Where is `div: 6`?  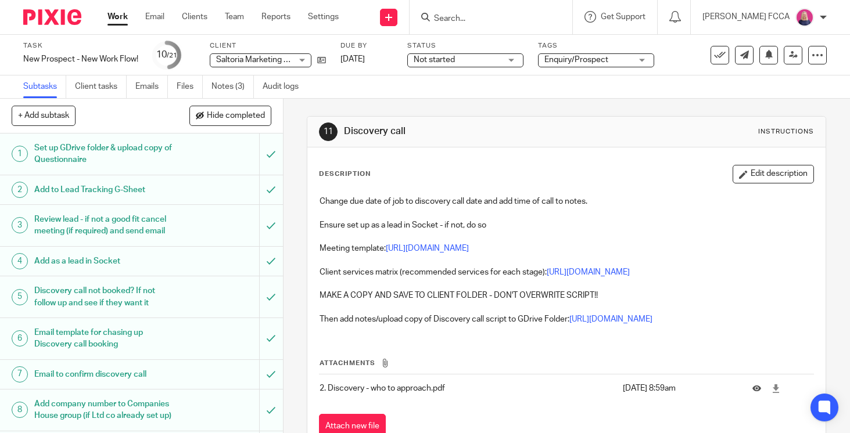
div: 6 is located at coordinates (20, 339).